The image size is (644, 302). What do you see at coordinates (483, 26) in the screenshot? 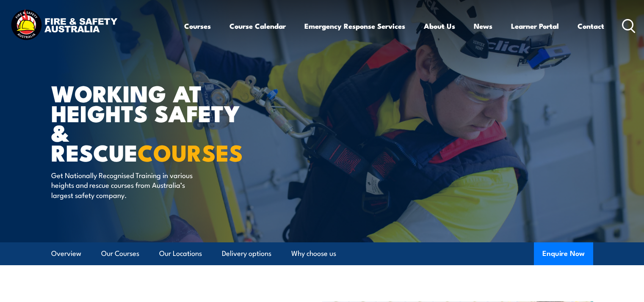
I see `a: News` at bounding box center [483, 26].